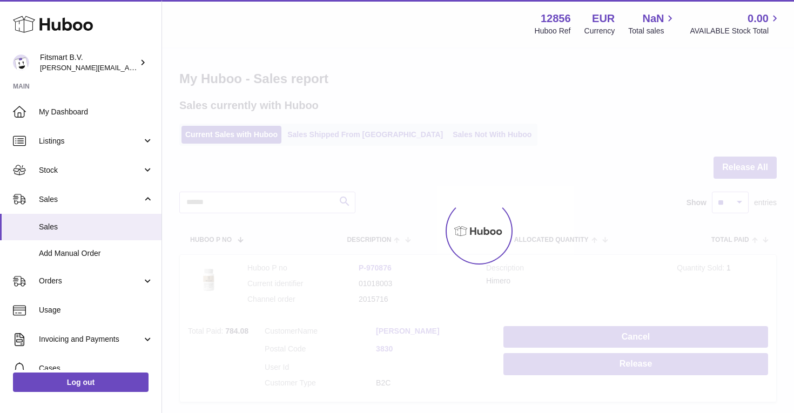 This screenshot has width=794, height=413. I want to click on span: Usage, so click(96, 310).